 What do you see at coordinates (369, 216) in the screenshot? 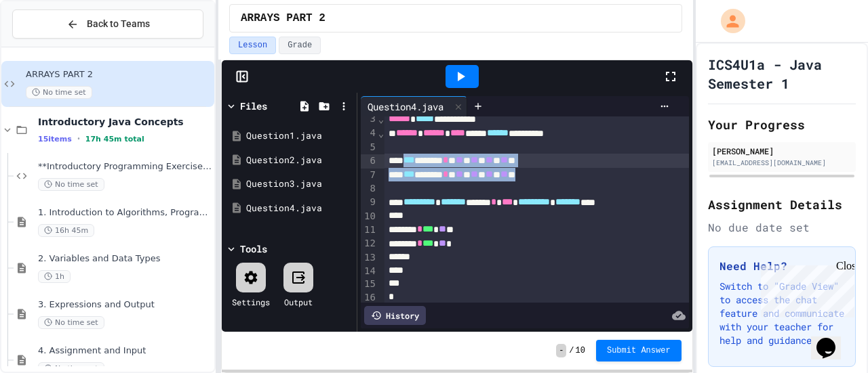
I see `div: 10` at bounding box center [369, 216].